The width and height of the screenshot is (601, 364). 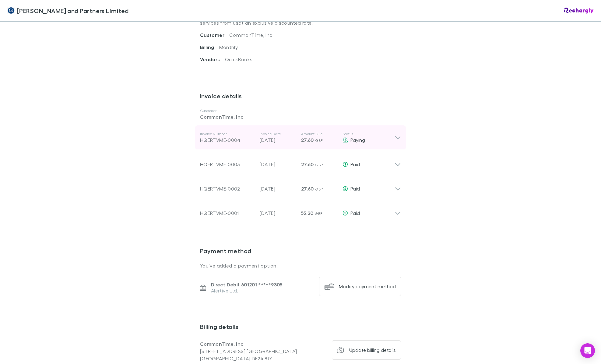 I want to click on span: Monthly, so click(x=229, y=47).